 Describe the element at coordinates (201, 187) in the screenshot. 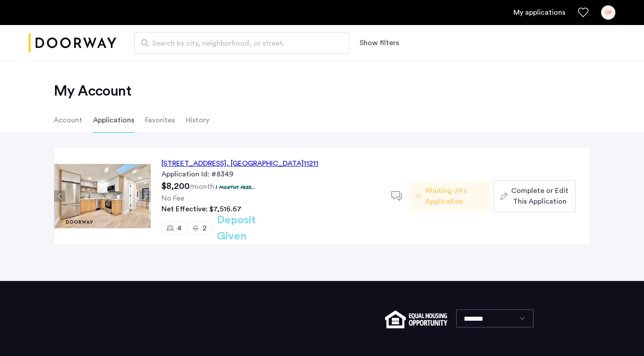

I see `sub: /month` at that location.